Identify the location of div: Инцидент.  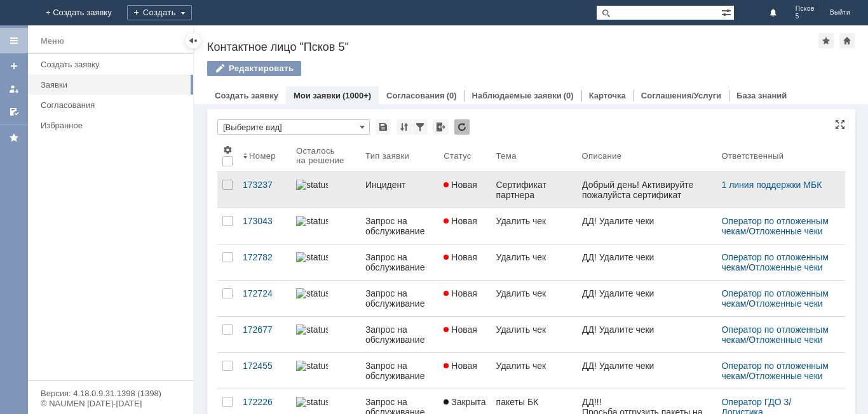
(399, 185).